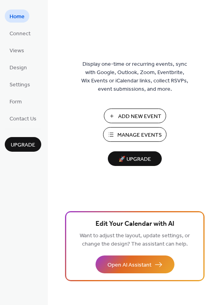  Describe the element at coordinates (135, 264) in the screenshot. I see `button: Open AI Assistant` at that location.